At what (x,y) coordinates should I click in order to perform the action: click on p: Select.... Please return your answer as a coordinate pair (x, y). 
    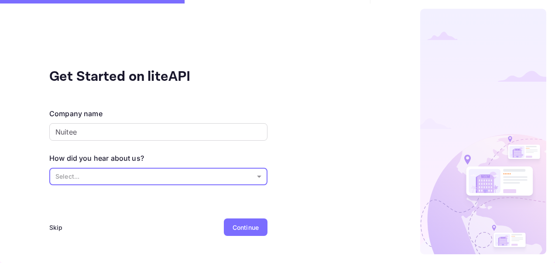
    Looking at the image, I should click on (154, 176).